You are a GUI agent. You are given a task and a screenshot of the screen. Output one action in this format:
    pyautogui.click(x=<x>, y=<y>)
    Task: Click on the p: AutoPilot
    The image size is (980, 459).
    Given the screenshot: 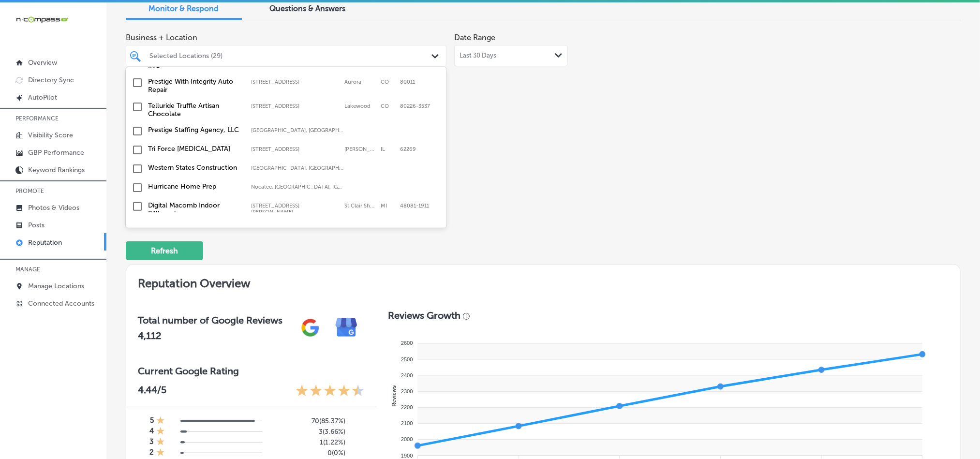 What is the action you would take?
    pyautogui.click(x=43, y=97)
    